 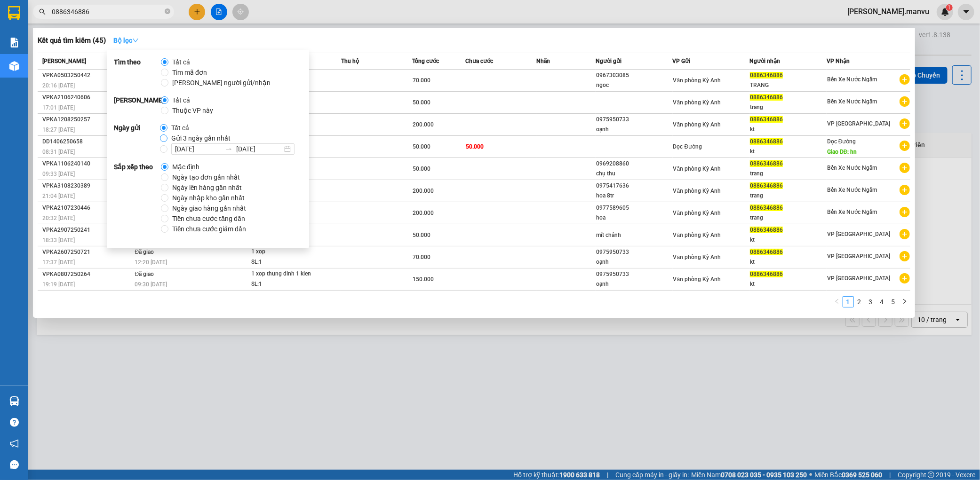 I want to click on div: chụ thu, so click(x=634, y=174).